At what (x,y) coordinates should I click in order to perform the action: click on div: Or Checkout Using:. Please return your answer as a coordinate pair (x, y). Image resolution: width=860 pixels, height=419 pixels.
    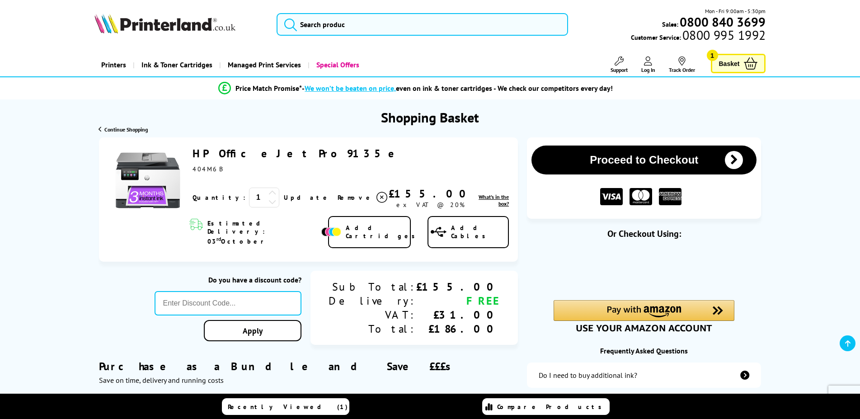
    Looking at the image, I should click on (644, 234).